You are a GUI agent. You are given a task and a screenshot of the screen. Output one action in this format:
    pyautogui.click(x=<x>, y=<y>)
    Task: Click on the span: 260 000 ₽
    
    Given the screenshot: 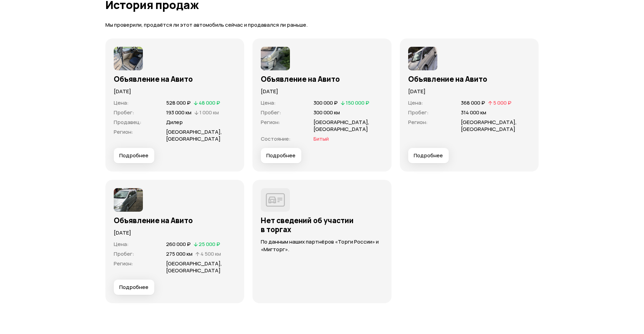 What is the action you would take?
    pyautogui.click(x=178, y=244)
    